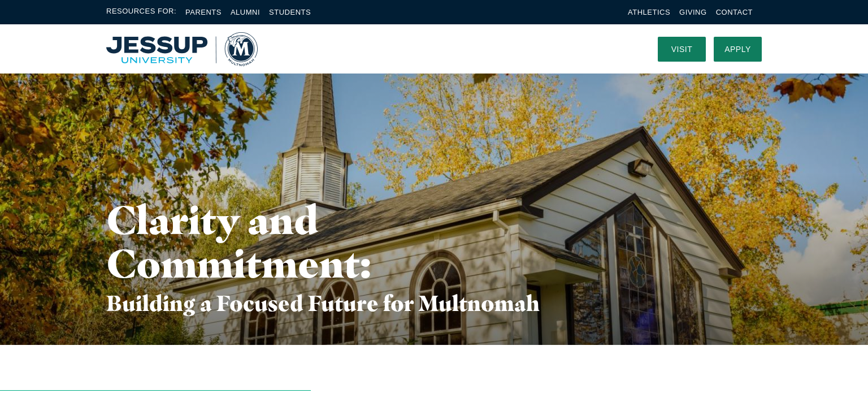  Describe the element at coordinates (649, 12) in the screenshot. I see `a: Athletics` at that location.